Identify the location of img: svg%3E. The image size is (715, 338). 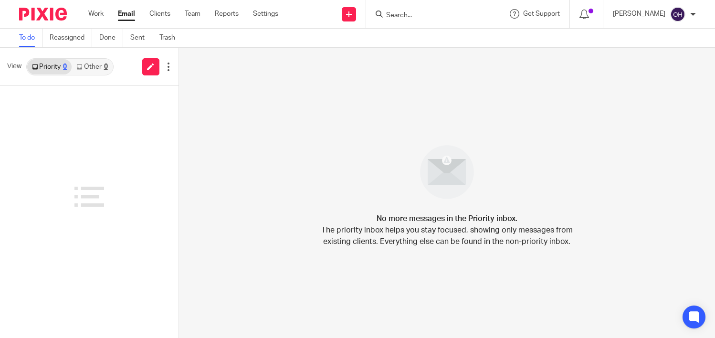
(677, 14).